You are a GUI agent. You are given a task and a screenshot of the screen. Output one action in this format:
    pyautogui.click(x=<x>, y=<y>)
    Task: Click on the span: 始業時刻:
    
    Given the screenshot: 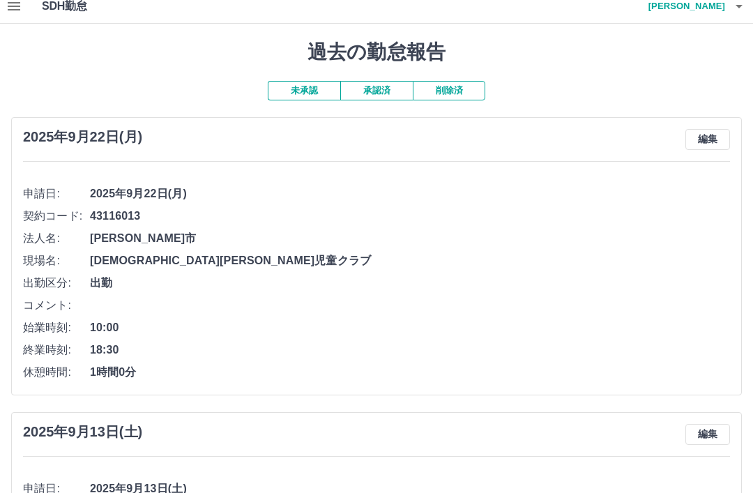 What is the action you would take?
    pyautogui.click(x=57, y=328)
    